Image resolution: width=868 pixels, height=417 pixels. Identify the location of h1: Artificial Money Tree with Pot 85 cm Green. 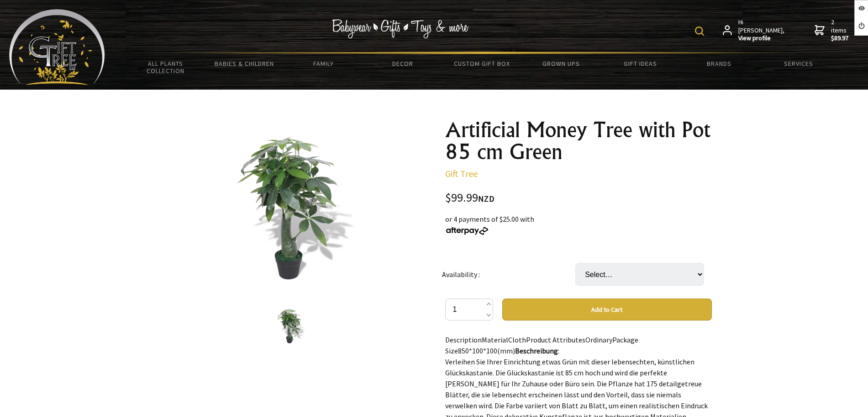
(578, 140).